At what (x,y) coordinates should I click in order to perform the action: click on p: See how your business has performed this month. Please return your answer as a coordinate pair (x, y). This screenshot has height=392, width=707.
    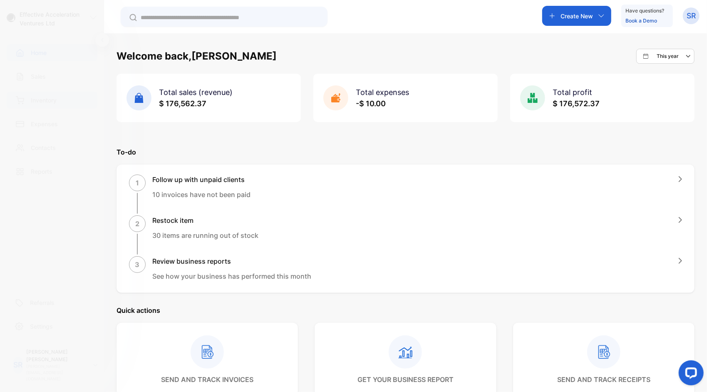
    Looking at the image, I should click on (232, 276).